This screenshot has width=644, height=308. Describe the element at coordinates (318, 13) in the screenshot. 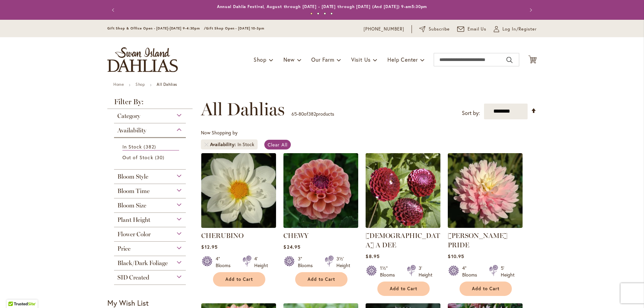

I see `button: 2 of 4` at that location.